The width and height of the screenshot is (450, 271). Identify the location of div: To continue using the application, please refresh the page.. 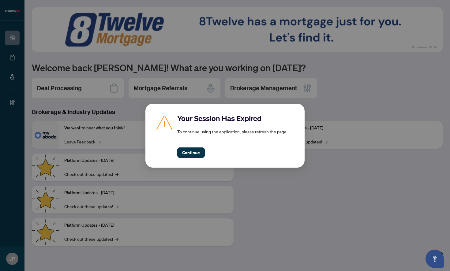
(236, 136).